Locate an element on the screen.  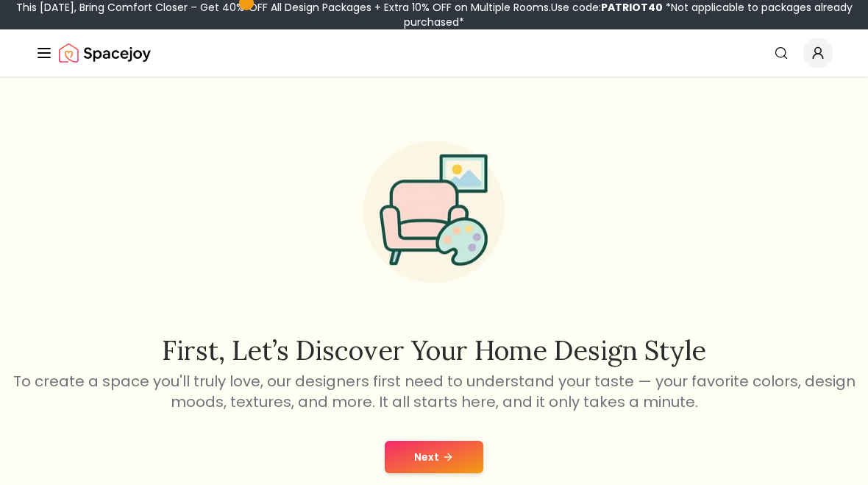
h2: First, let’s discover your home design style is located at coordinates (434, 351).